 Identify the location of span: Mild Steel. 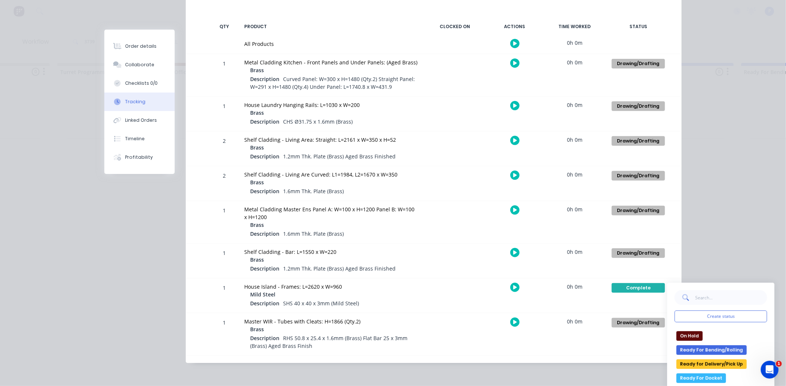
(263, 294).